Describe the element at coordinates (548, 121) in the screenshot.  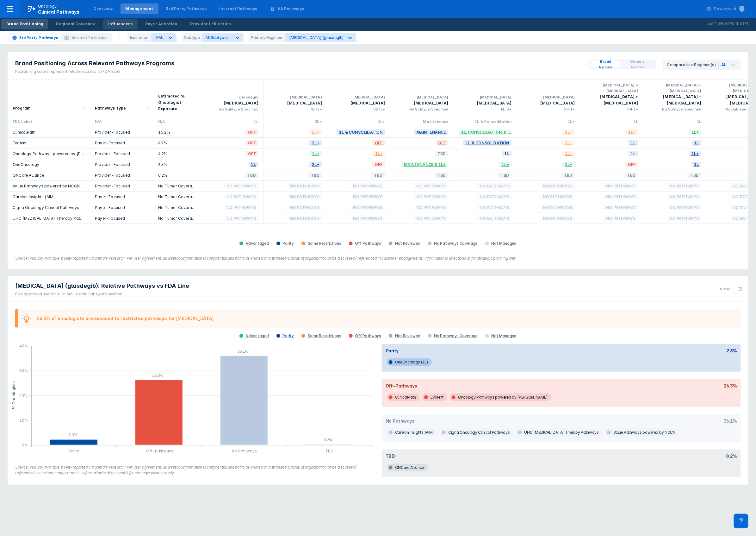
I see `div: 1L+` at that location.